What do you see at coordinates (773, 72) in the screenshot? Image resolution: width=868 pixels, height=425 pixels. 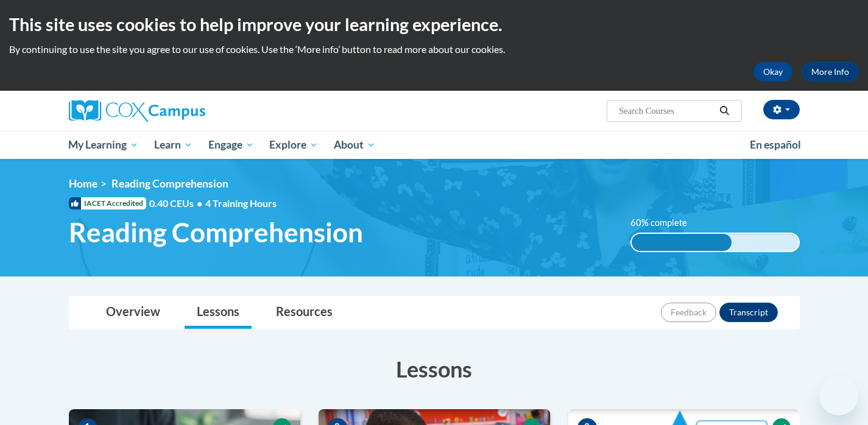 I see `button: Okay` at bounding box center [773, 72].